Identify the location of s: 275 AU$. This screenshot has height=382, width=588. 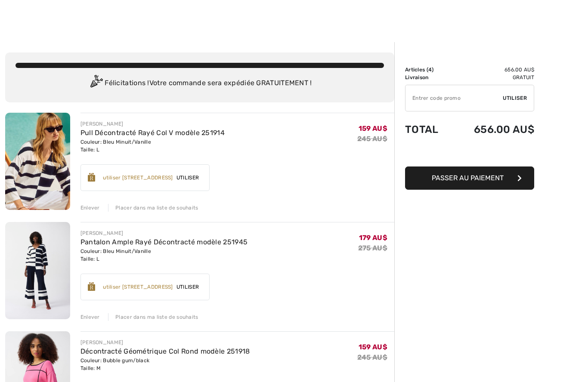
(373, 248).